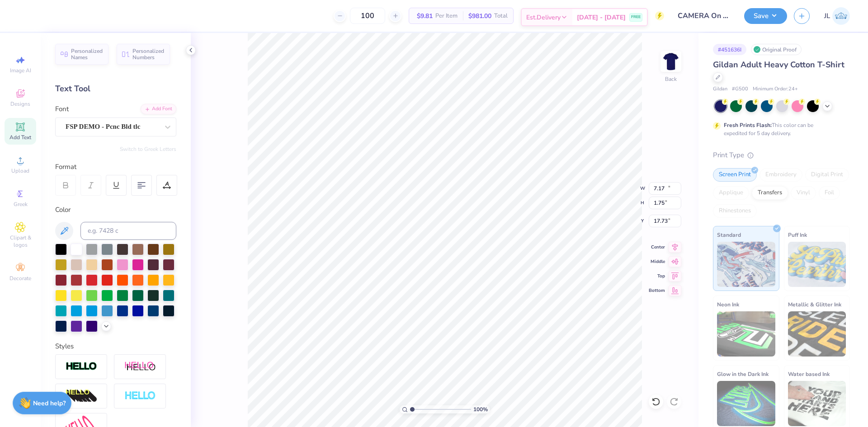 Image resolution: width=868 pixels, height=427 pixels. What do you see at coordinates (116, 210) in the screenshot?
I see `div: Color` at bounding box center [116, 210].